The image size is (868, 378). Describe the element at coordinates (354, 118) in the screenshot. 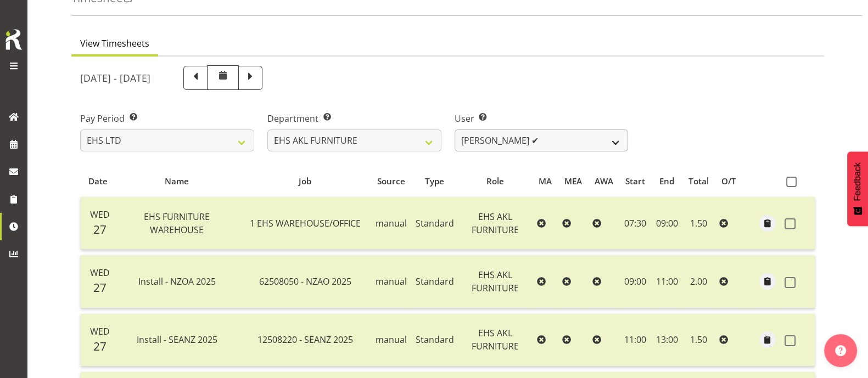

I see `label: Department` at that location.